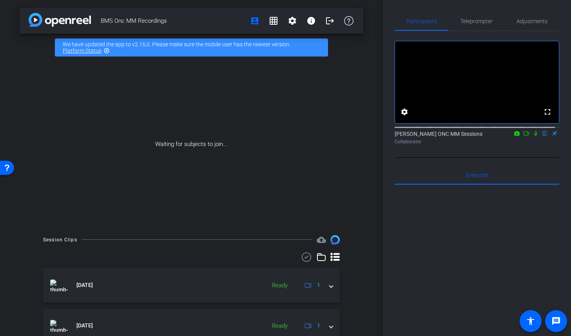 The height and width of the screenshot is (336, 571). I want to click on mat-icon: cloud_upload, so click(322, 240).